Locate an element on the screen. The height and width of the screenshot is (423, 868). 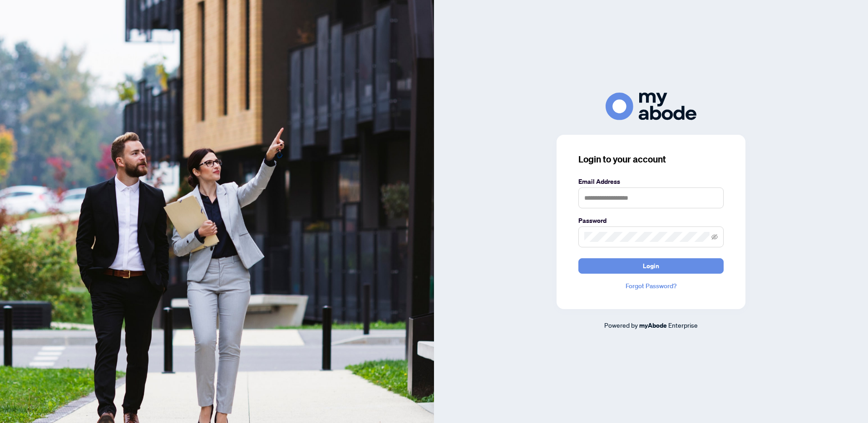
button: Login is located at coordinates (651, 266).